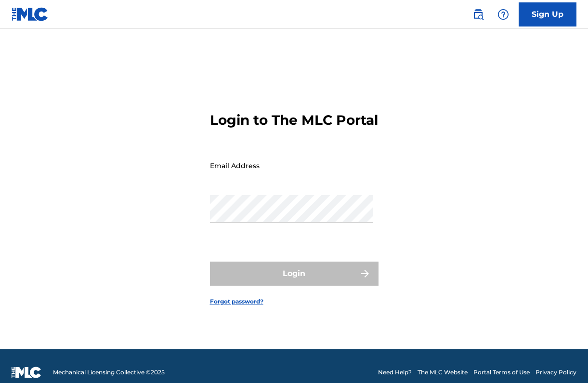 The height and width of the screenshot is (383, 588). Describe the element at coordinates (236, 302) in the screenshot. I see `a: Forgot password?` at that location.